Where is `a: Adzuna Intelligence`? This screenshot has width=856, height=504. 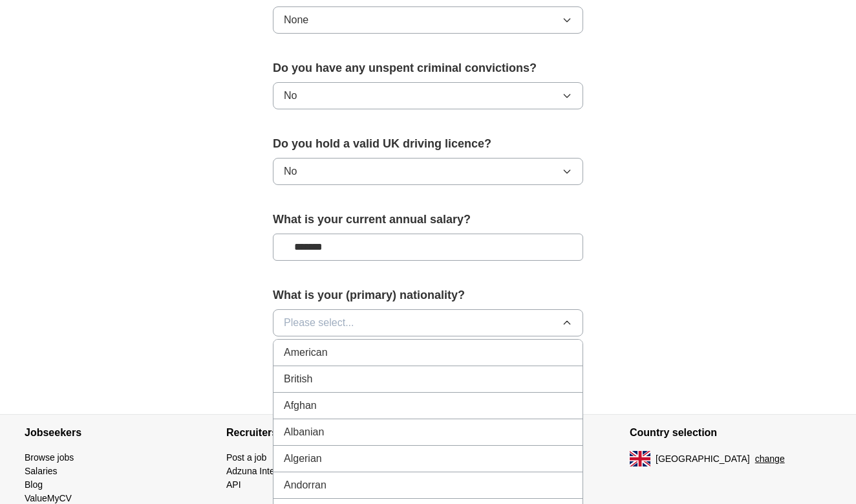 a: Adzuna Intelligence is located at coordinates (266, 471).